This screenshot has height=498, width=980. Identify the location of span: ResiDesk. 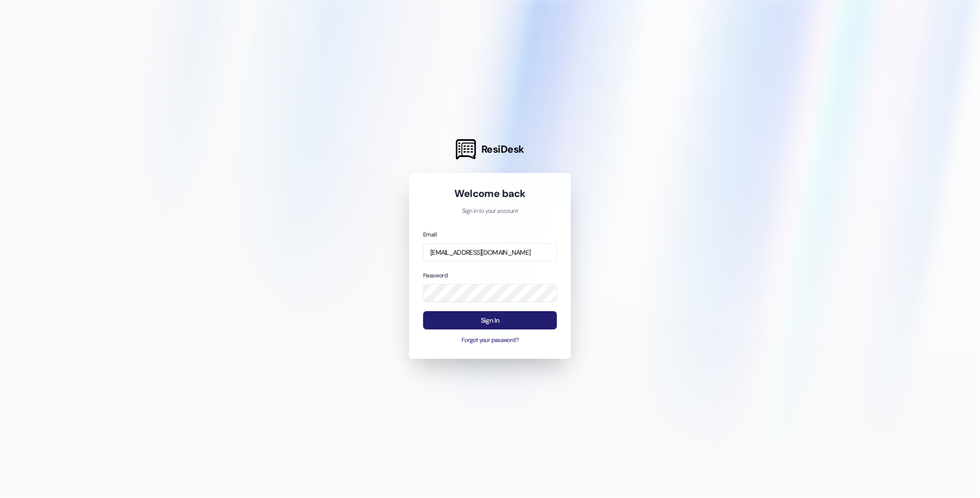
(502, 149).